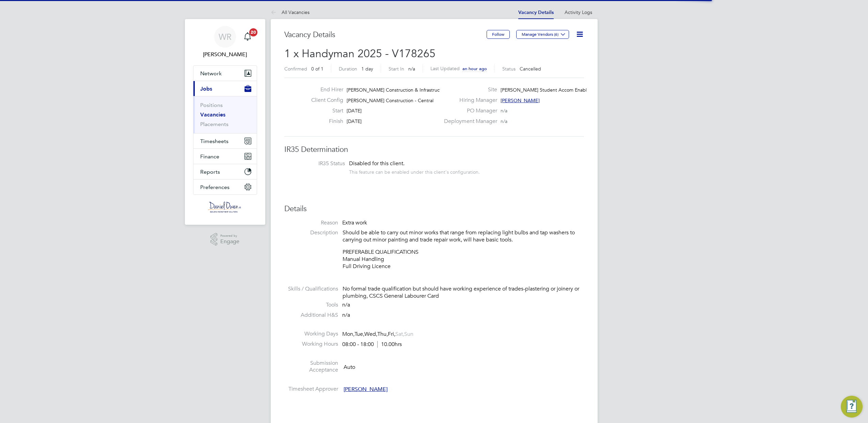 The image size is (868, 423). What do you see at coordinates (469, 90) in the screenshot?
I see `label: Site` at bounding box center [469, 90].